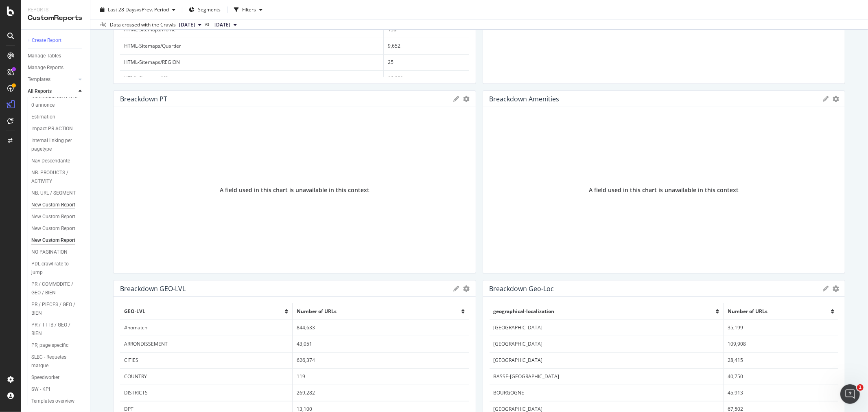  I want to click on a: Estimation, so click(58, 117).